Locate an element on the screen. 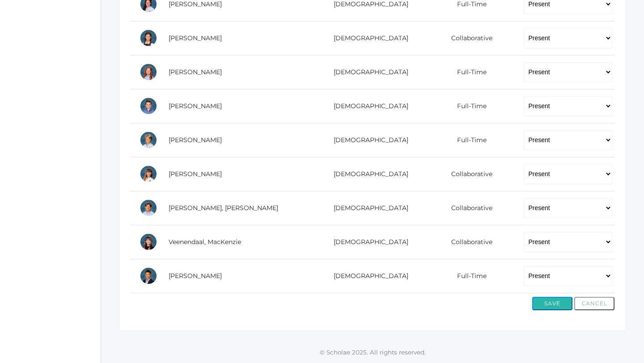 The height and width of the screenshot is (363, 644). div: Elijah Waite is located at coordinates (148, 276).